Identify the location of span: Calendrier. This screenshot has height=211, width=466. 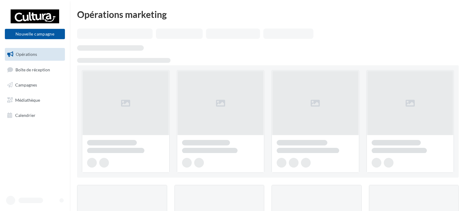
(25, 115).